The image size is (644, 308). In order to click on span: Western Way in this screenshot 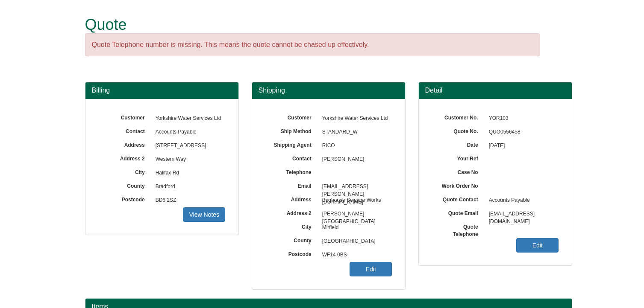, I will do `click(188, 159)`.